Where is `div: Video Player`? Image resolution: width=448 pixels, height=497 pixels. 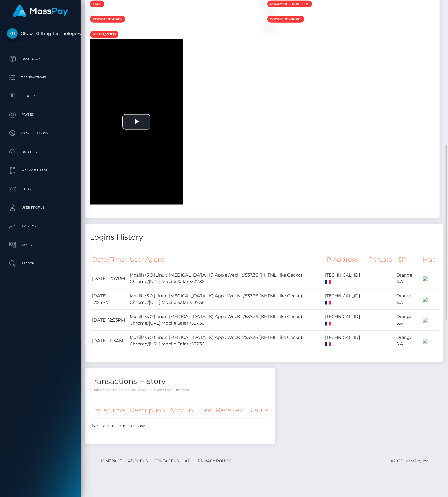
div: Video Player is located at coordinates (137, 122).